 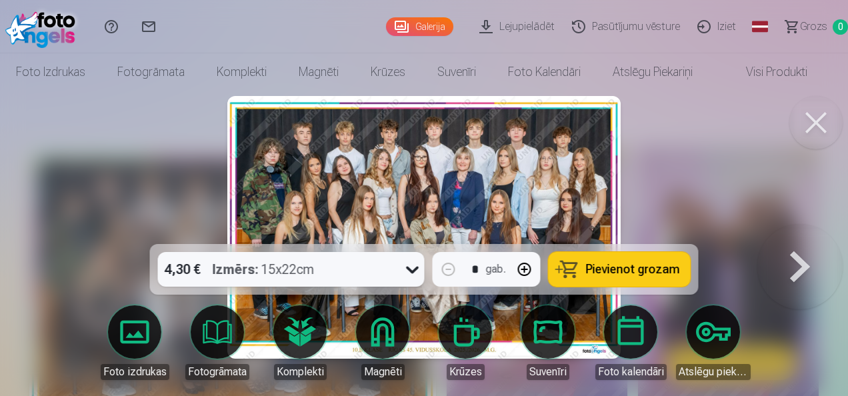 What do you see at coordinates (713, 372) in the screenshot?
I see `div: Atslēgu piekariņi` at bounding box center [713, 372].